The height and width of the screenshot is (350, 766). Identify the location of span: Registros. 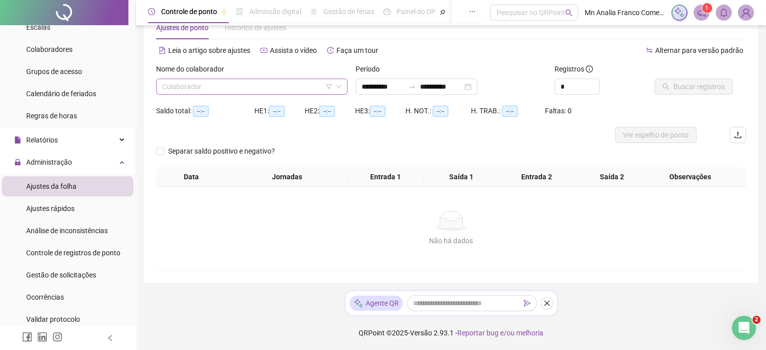
(574, 69).